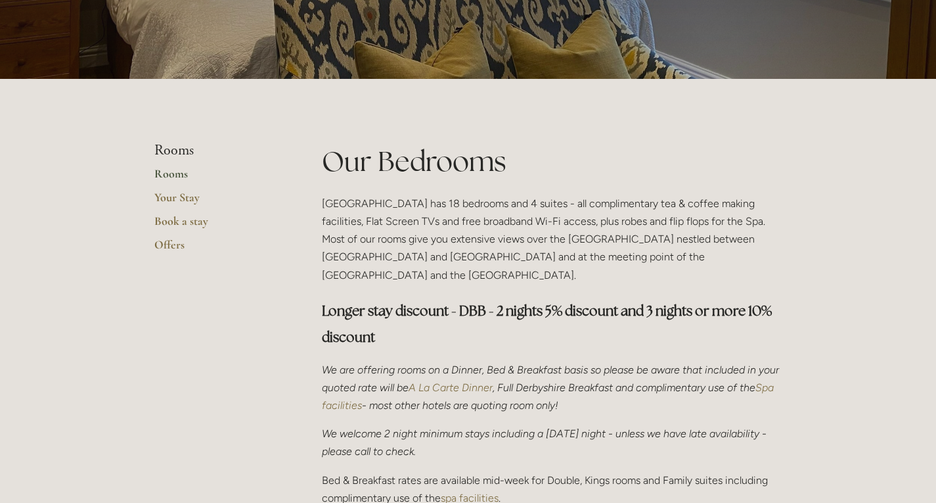  Describe the element at coordinates (217, 202) in the screenshot. I see `a: Your Stay` at that location.